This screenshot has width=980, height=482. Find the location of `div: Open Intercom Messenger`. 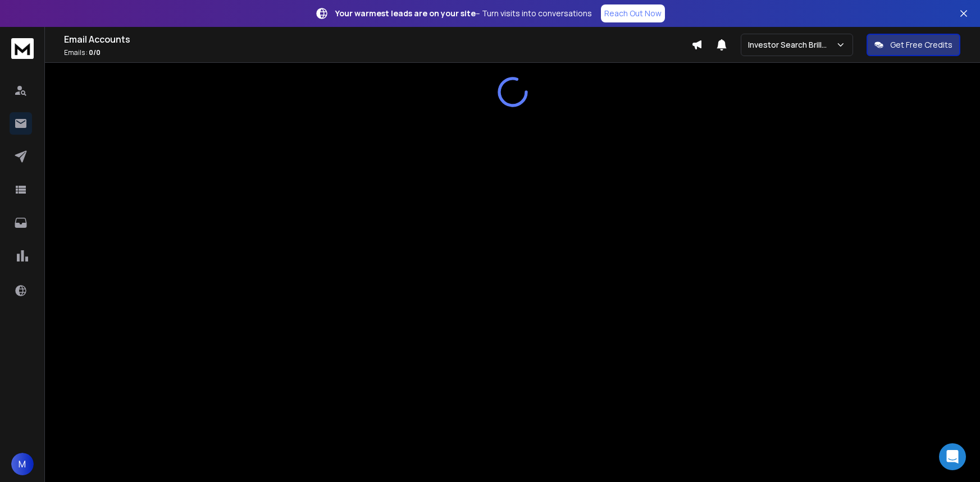

div: Open Intercom Messenger is located at coordinates (953, 457).